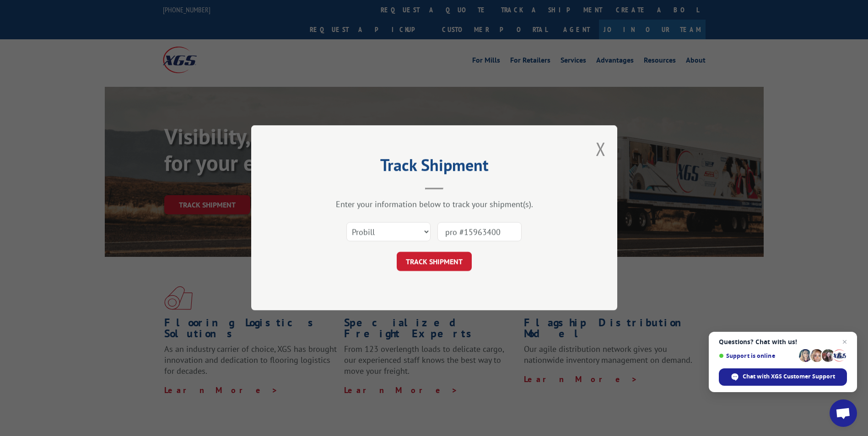 This screenshot has width=868, height=436. What do you see at coordinates (783, 342) in the screenshot?
I see `span: Questions? Chat with us!` at bounding box center [783, 342].